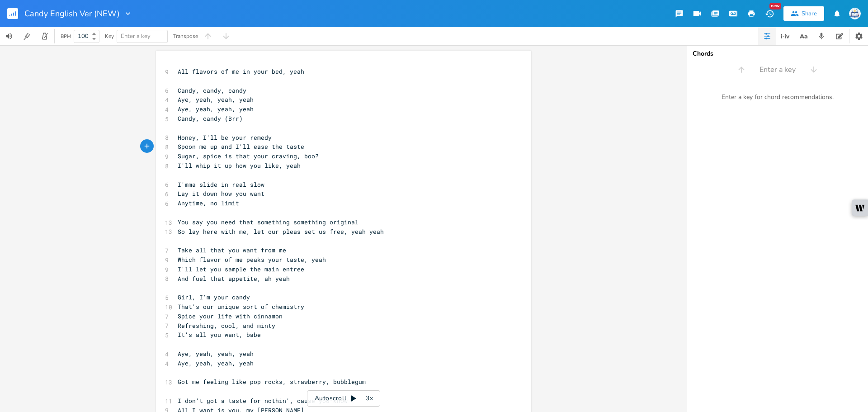 The image size is (868, 412). Describe the element at coordinates (248, 156) in the screenshot. I see `span: Sugar, spice is that your craving, boo?` at that location.